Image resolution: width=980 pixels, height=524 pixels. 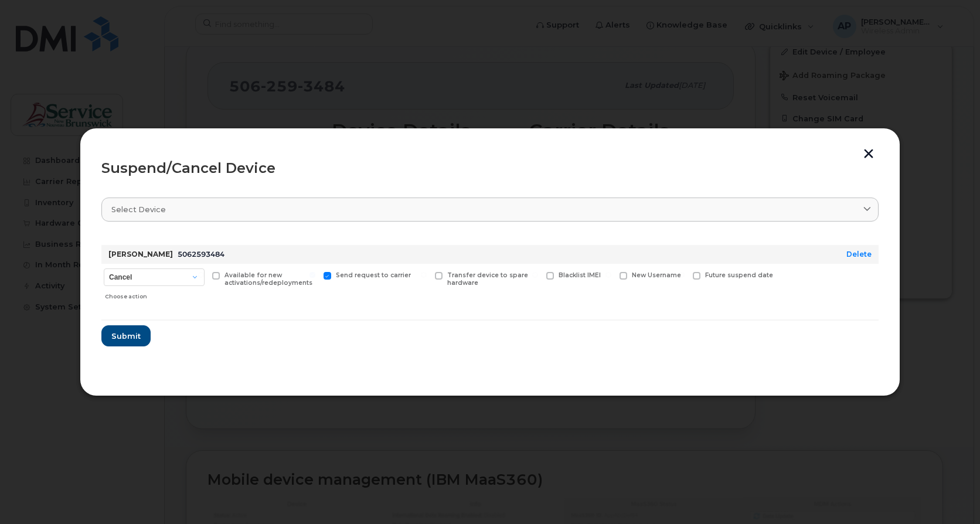 What do you see at coordinates (656, 275) in the screenshot?
I see `span: New Username` at bounding box center [656, 275].